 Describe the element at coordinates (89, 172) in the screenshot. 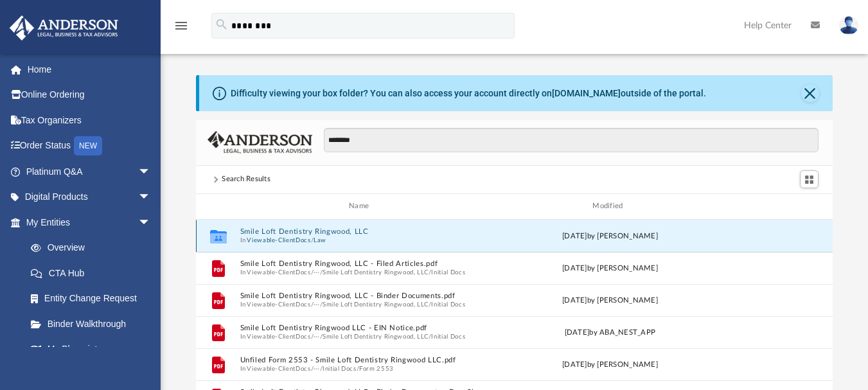

I see `a: Platinum Q&Aarrow_drop_down` at that location.